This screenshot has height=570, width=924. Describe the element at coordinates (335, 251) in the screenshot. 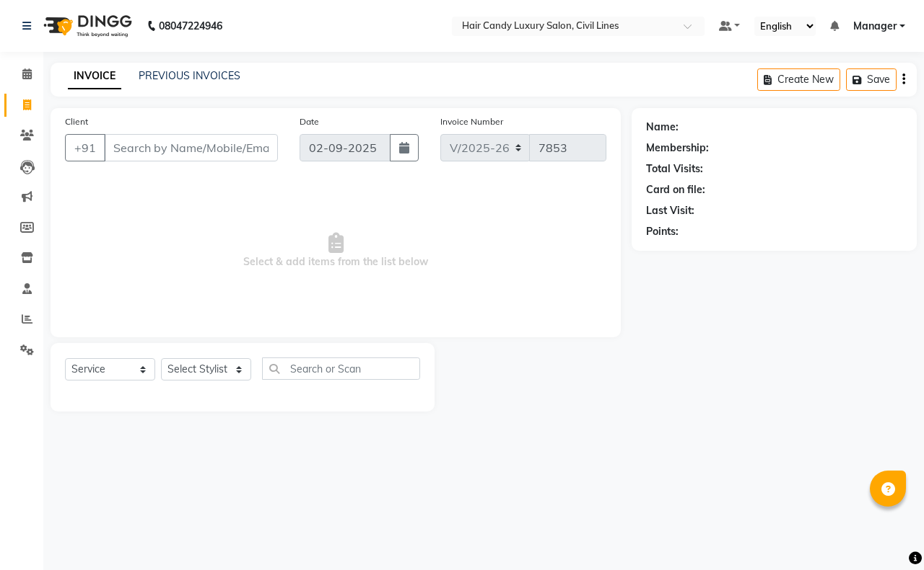

I see `span: Select & add items from the list below` at that location.